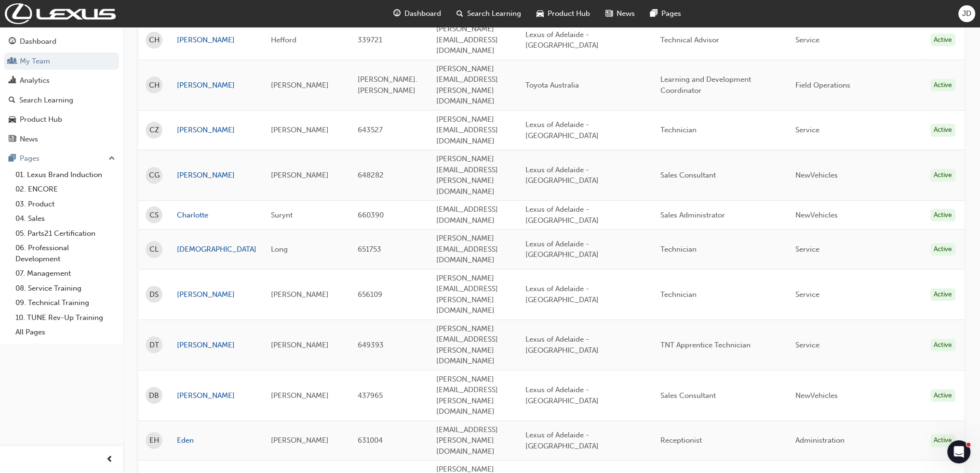 The image size is (980, 473). I want to click on span: Administration, so click(820, 440).